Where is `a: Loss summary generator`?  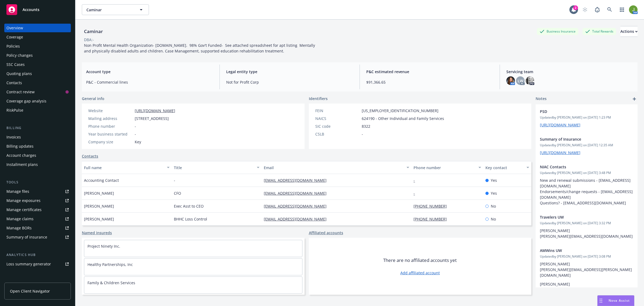 a: Loss summary generator is located at coordinates (37, 264).